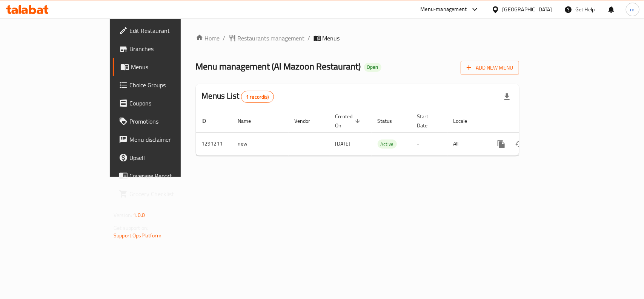 This screenshot has width=644, height=299. What do you see at coordinates (170, 48) in the screenshot?
I see `span: Branches` at bounding box center [170, 48].